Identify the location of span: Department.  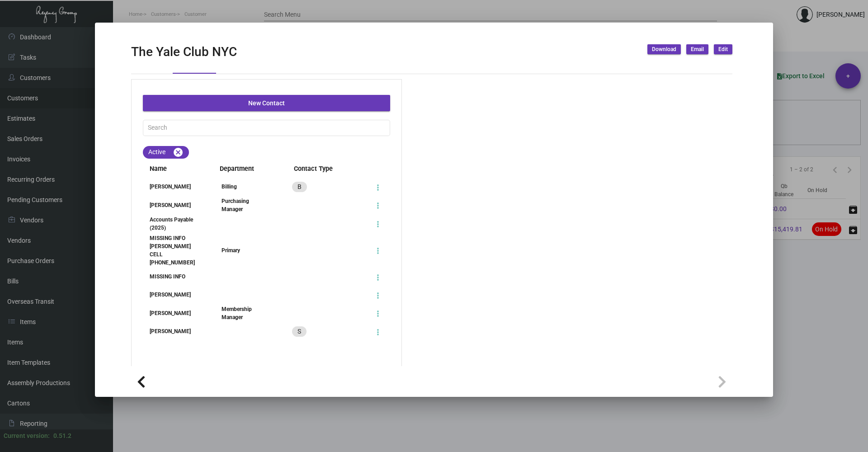
(244, 169).